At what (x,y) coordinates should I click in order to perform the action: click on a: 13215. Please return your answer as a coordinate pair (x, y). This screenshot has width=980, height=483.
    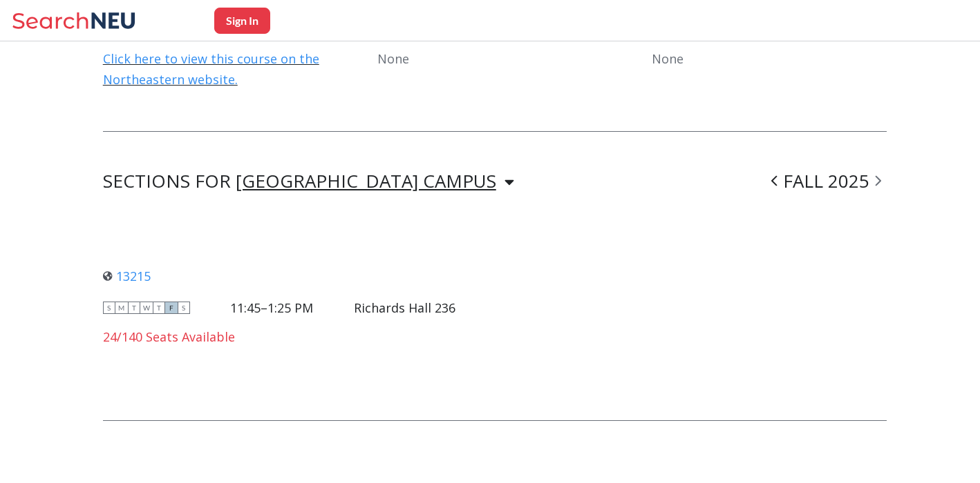
    Looking at the image, I should click on (126, 276).